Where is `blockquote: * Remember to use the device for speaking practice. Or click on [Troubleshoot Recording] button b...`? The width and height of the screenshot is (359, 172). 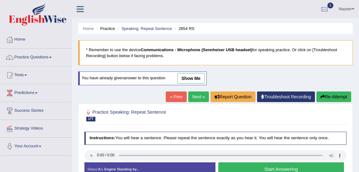 blockquote: * Remember to use the device for speaking practice. Or click on [Troubleshoot Recording] button b... is located at coordinates (216, 53).